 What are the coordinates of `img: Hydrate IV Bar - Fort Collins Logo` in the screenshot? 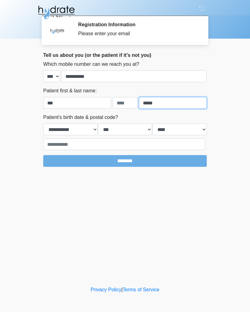 It's located at (56, 12).